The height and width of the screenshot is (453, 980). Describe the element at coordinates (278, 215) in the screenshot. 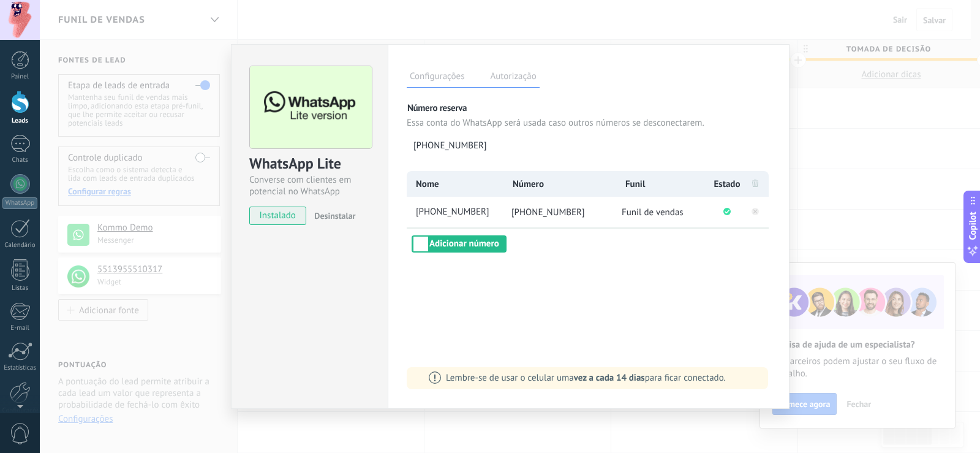

I see `span: instalado` at that location.